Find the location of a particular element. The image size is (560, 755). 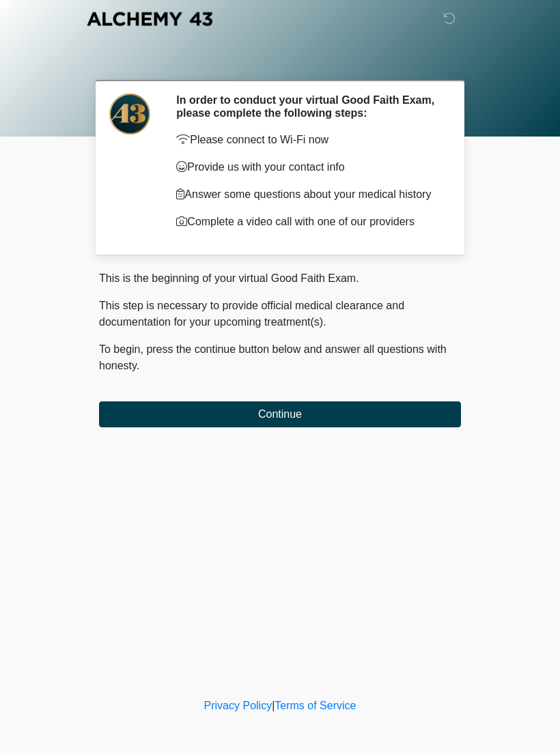

p: Please connect to Wi-Fi now is located at coordinates (308, 140).